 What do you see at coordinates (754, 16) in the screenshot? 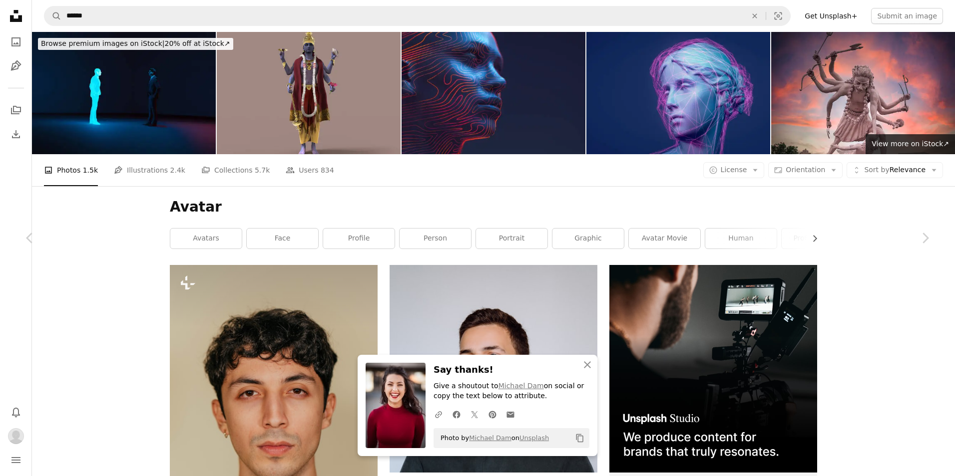
I see `button: Clear` at bounding box center [754, 16].